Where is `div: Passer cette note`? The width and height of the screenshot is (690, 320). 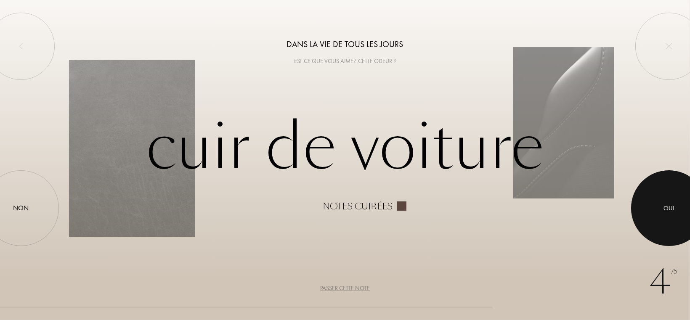
div: Passer cette note is located at coordinates (345, 288).